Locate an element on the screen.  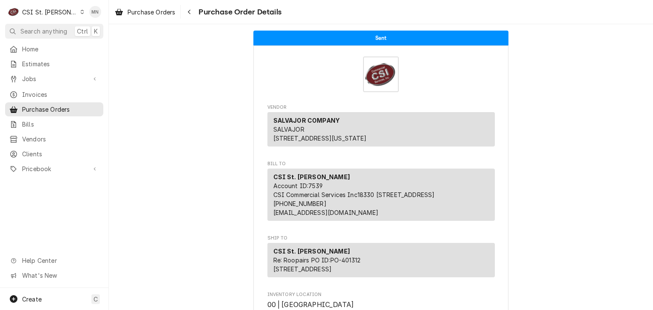
span: Invoices is located at coordinates (60, 94).